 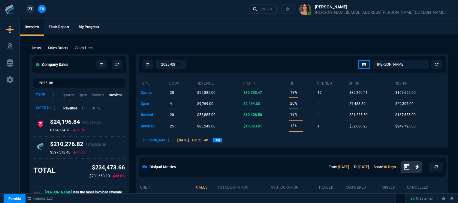 What do you see at coordinates (78, 145) in the screenshot?
I see `h4: $210,276.82` at bounding box center [78, 145].